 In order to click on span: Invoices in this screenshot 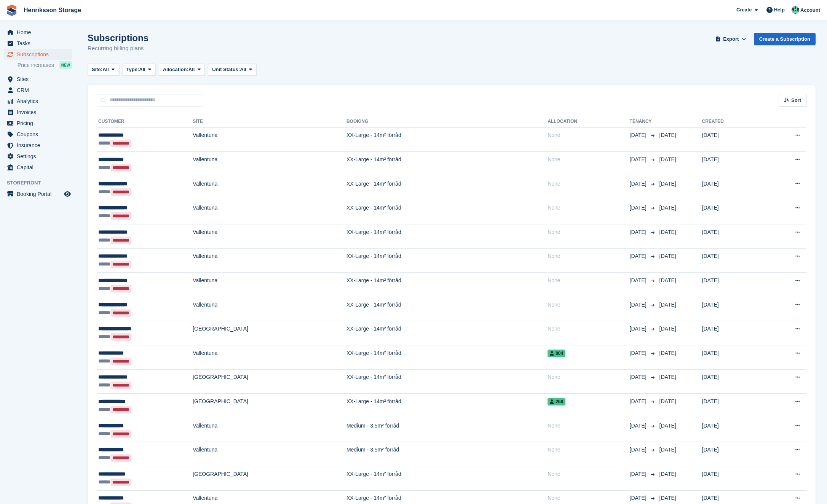, I will do `click(39, 112)`.